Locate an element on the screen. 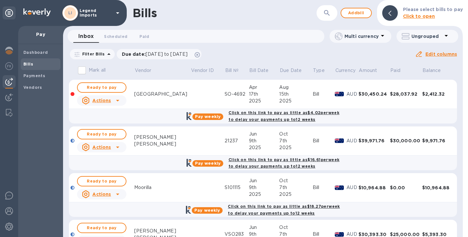 The height and width of the screenshot is (237, 468). div: $0.00 is located at coordinates (406, 188).